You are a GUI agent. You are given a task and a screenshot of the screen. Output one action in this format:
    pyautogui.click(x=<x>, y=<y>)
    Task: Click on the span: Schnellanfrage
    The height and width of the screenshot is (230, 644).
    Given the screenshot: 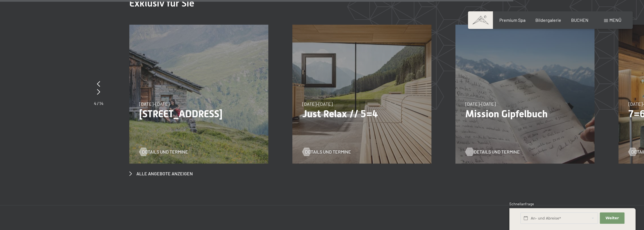 What is the action you would take?
    pyautogui.click(x=522, y=204)
    